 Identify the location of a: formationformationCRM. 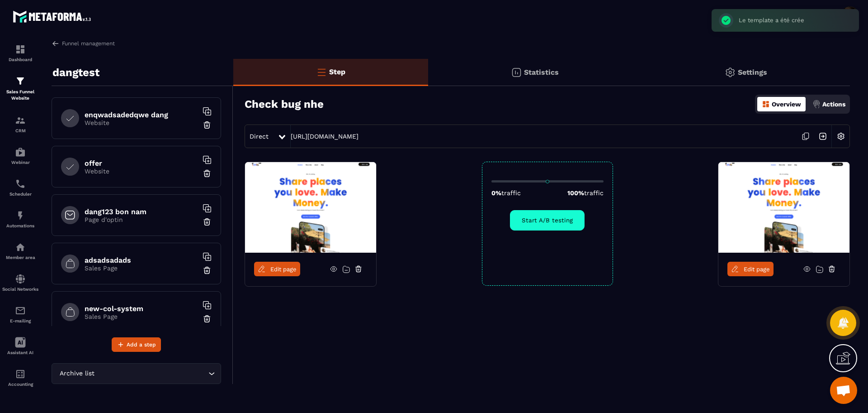
(20, 124).